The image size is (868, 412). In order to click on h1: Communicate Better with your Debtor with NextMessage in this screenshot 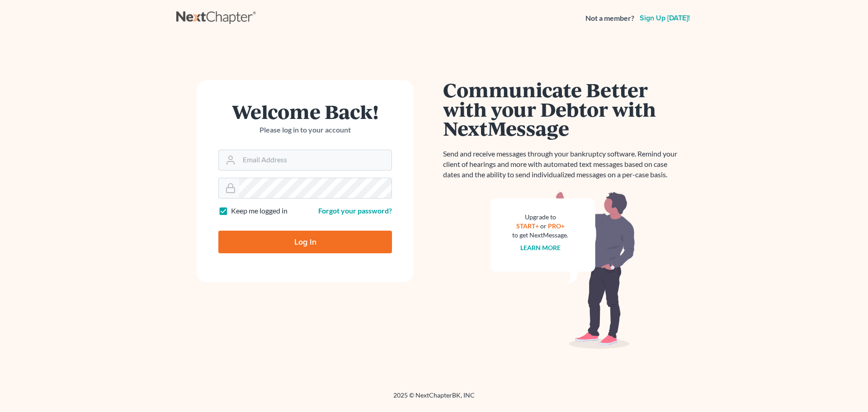, I will do `click(563, 109)`.